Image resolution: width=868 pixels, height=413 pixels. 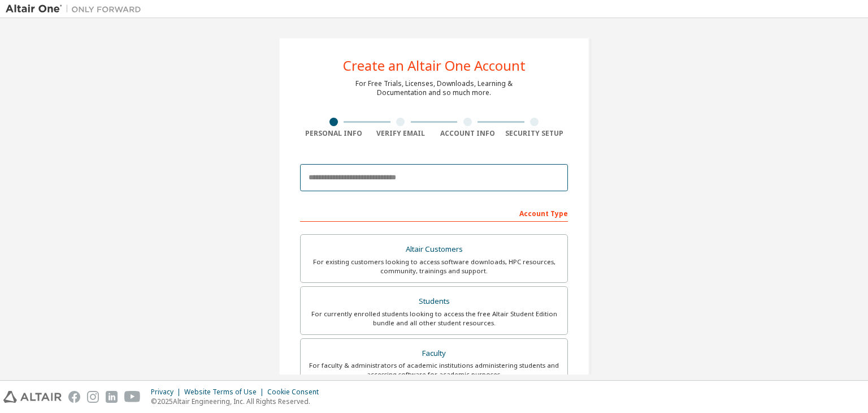 What do you see at coordinates (434, 88) in the screenshot?
I see `div: For Free Trials, Licenses, Downloads, Learning & Documentation and so much more.` at bounding box center [434, 88].